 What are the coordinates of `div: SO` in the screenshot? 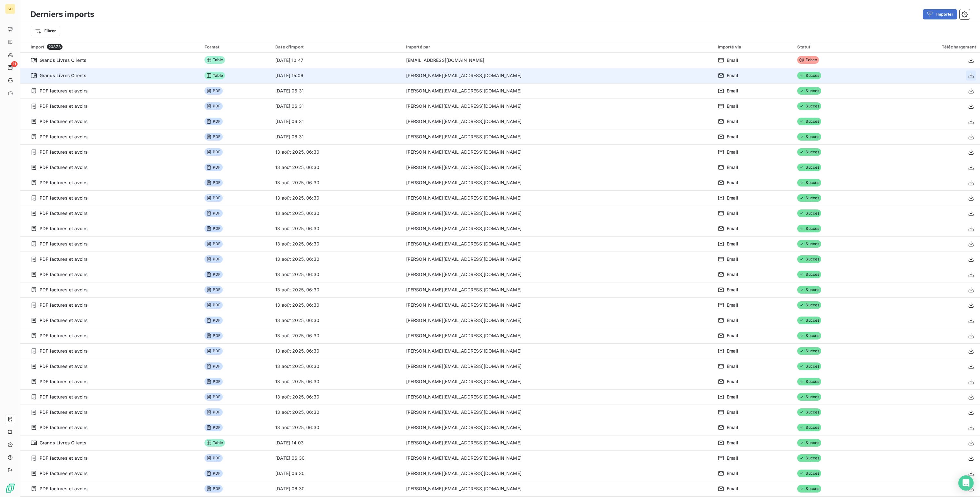 It's located at (11, 9).